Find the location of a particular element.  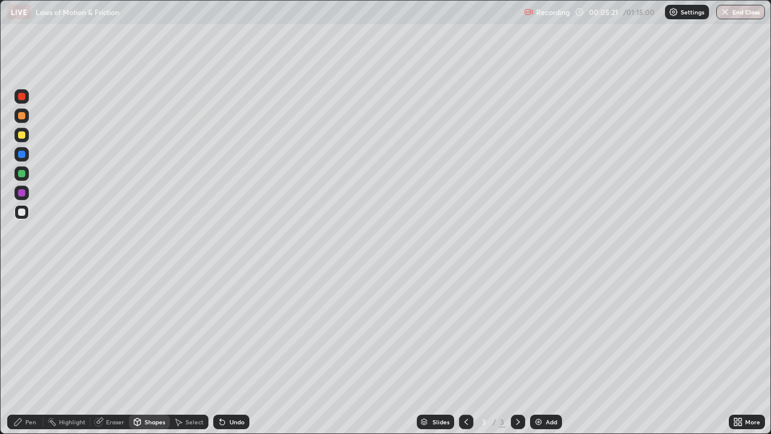

p: Laws of Motion & Friction is located at coordinates (77, 12).